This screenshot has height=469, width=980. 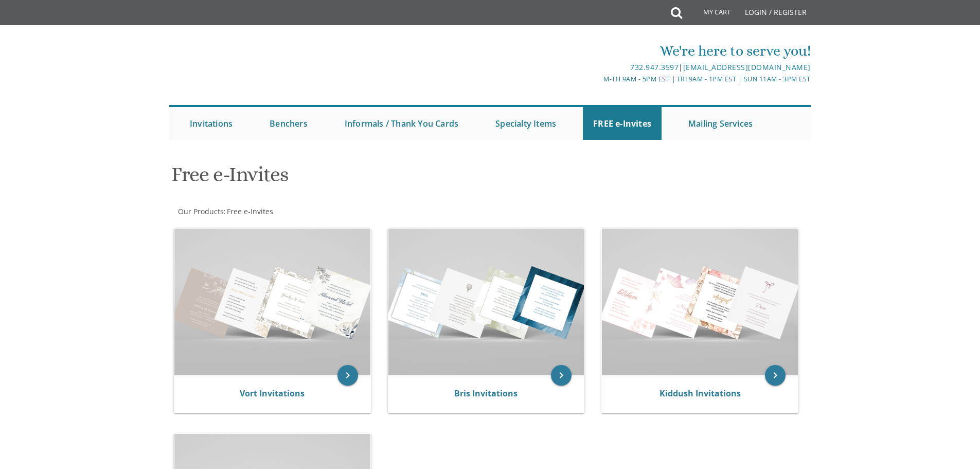 What do you see at coordinates (654, 67) in the screenshot?
I see `a: 732.947.3597` at bounding box center [654, 67].